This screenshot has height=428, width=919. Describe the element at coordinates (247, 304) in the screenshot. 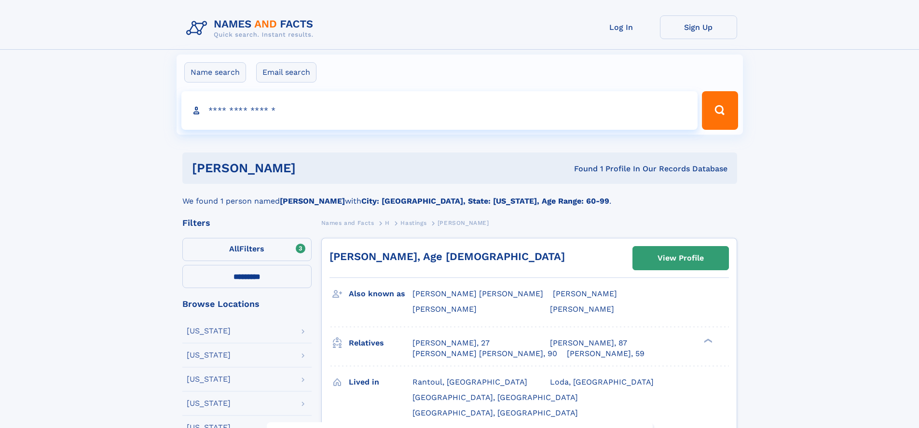

I see `div: Browse Locations` at that location.